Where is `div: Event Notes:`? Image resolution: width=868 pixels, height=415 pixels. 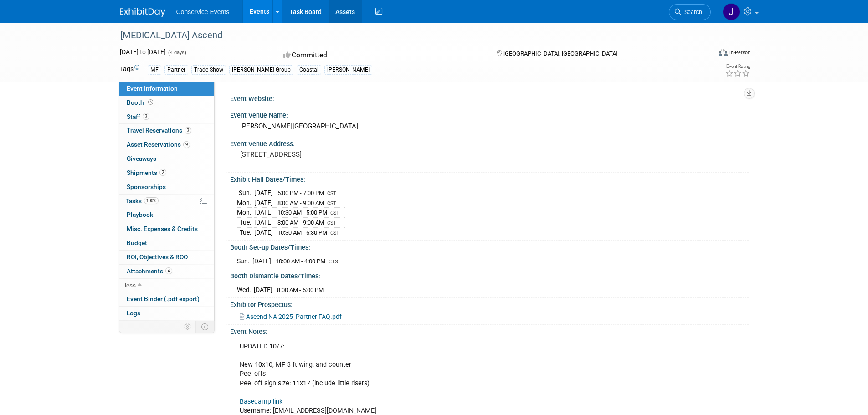 div: Event Notes: is located at coordinates (489, 331).